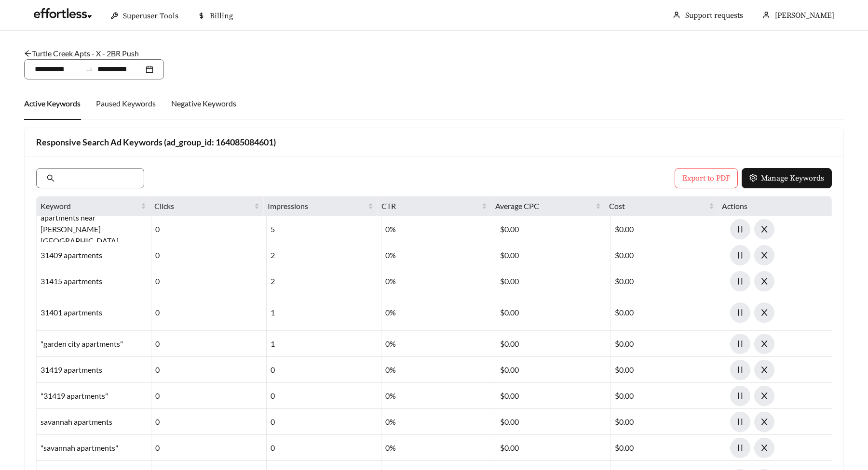 Image resolution: width=868 pixels, height=470 pixels. I want to click on strong: Responsive Search Ad Keywords (ad_group_id: 164085084601), so click(156, 142).